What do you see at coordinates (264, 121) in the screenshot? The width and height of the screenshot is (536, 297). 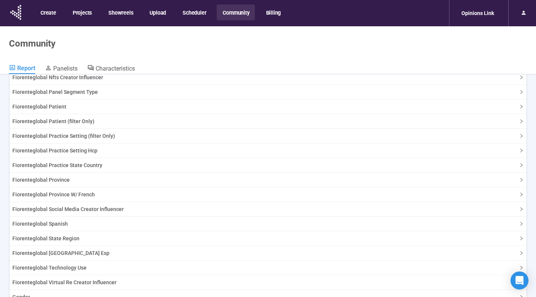 I see `span: Fiorenteglobal Patient (filter Only)` at bounding box center [264, 121].